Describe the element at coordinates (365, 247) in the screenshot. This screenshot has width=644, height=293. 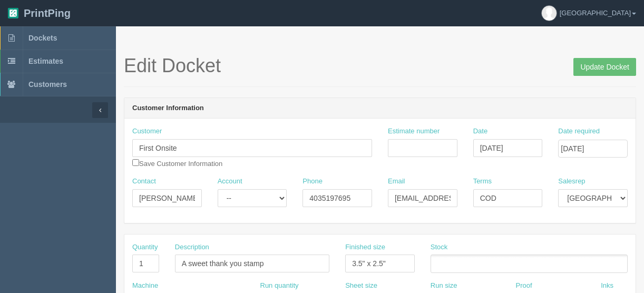
I see `label: Finished size` at that location.